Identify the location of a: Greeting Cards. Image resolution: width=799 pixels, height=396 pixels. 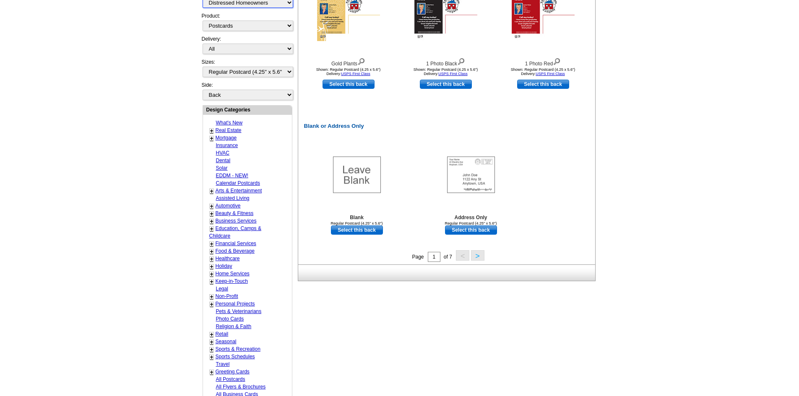
(232, 372).